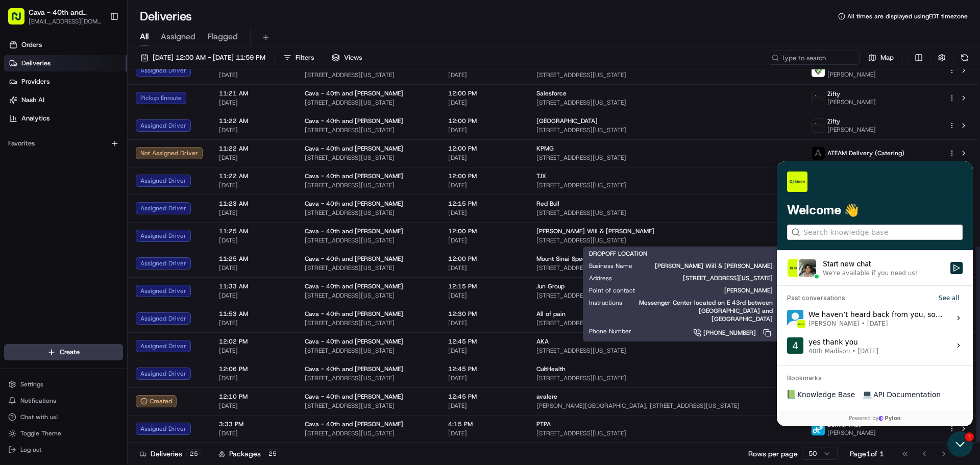 The height and width of the screenshot is (465, 980). What do you see at coordinates (484, 203) in the screenshot?
I see `span: 12:15 PM` at bounding box center [484, 203].